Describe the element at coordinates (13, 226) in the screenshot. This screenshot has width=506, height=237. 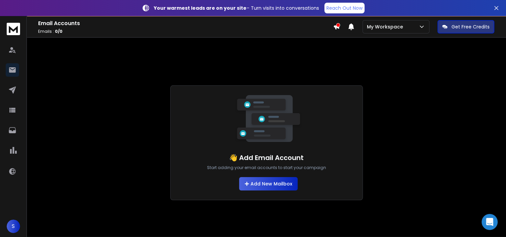
I see `span: S` at that location.